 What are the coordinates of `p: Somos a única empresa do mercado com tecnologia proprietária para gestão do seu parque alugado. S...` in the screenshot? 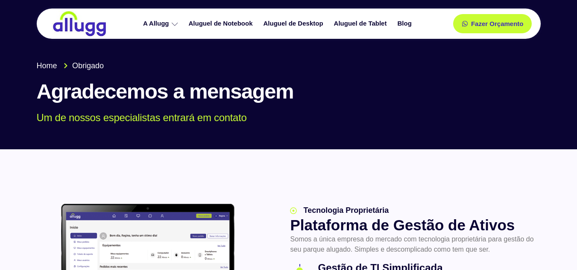 It's located at (413, 245).